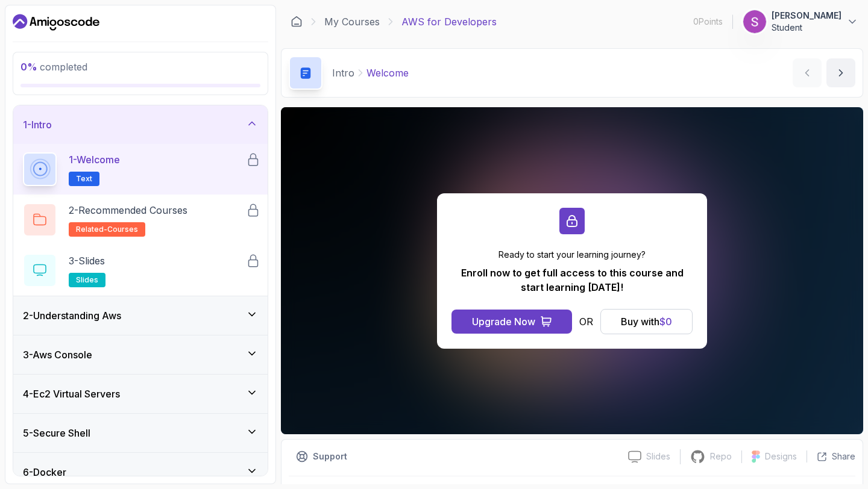 Image resolution: width=868 pixels, height=489 pixels. What do you see at coordinates (44, 472) in the screenshot?
I see `h3: 6 - Docker` at bounding box center [44, 472].